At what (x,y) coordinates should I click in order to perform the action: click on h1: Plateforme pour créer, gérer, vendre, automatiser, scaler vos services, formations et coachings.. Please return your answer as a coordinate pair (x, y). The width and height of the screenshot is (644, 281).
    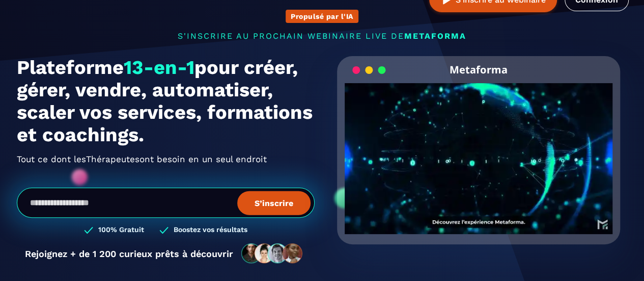
    Looking at the image, I should click on (166, 101).